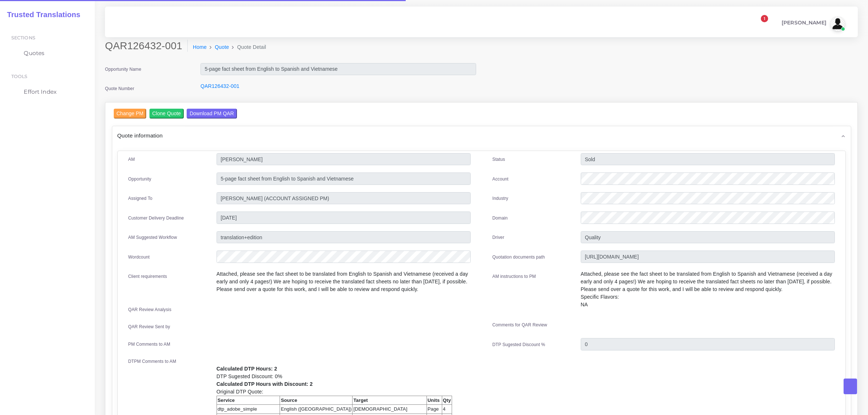 This screenshot has height=415, width=868. Describe the element at coordinates (765, 18) in the screenshot. I see `span: 1` at that location.